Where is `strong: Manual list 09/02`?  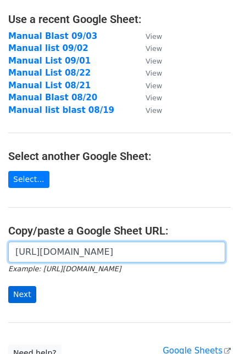 strong: Manual list 09/02 is located at coordinates (48, 48).